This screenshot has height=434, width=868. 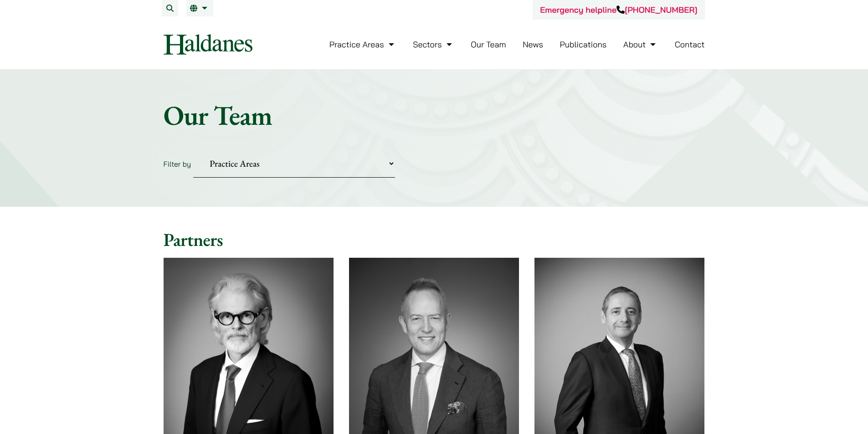 What do you see at coordinates (363, 44) in the screenshot?
I see `a: Practice Areas` at bounding box center [363, 44].